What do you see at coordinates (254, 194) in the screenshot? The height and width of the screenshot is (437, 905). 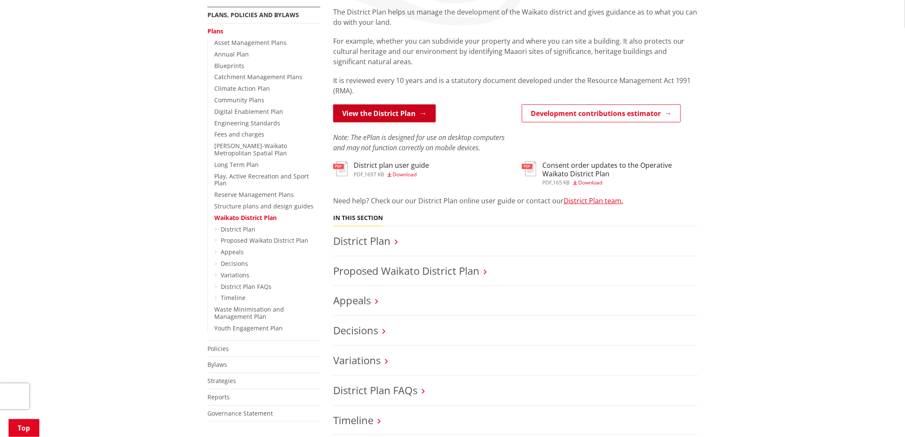 I see `a: Reserve Management Plans` at bounding box center [254, 194].